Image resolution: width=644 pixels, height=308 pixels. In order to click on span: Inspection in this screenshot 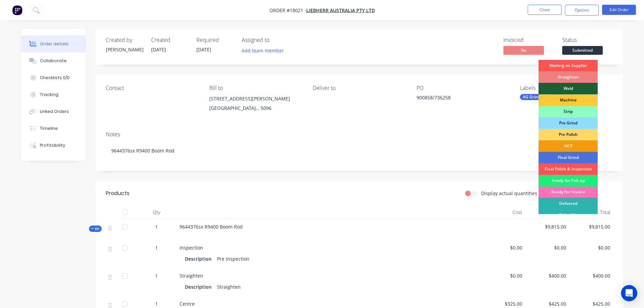, I will do `click(191, 247)`.